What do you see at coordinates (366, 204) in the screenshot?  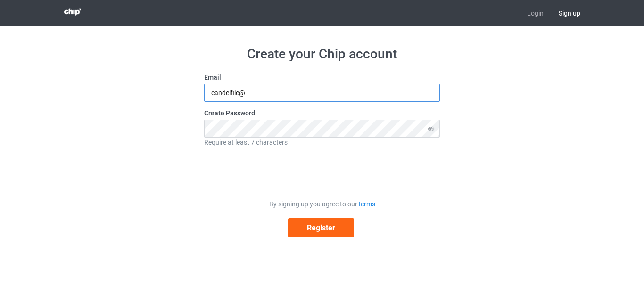 I see `a: Terms` at bounding box center [366, 204].